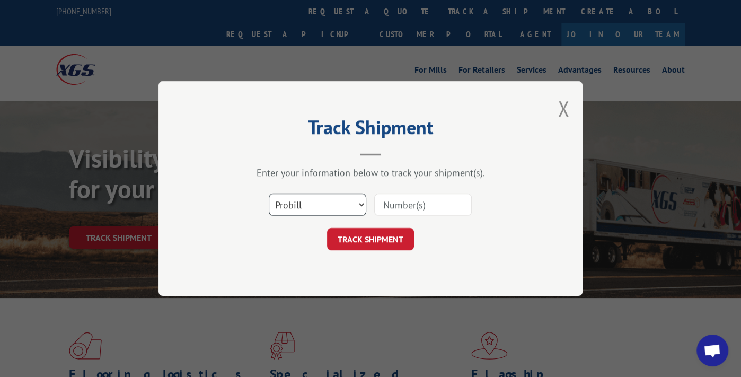  I want to click on button: TRACK SHIPMENT, so click(370, 239).